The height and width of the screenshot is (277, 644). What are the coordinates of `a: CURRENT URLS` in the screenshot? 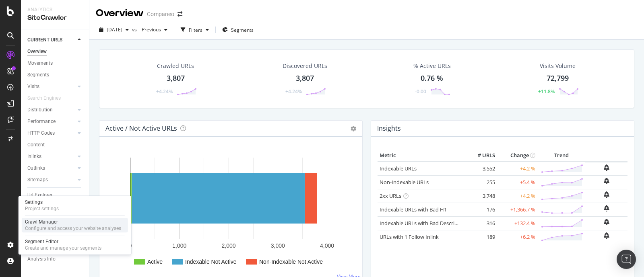 It's located at (51, 40).